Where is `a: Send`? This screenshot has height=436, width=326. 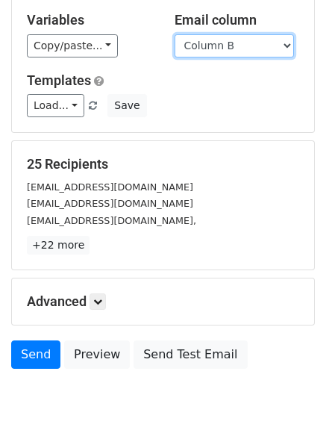 a: Send is located at coordinates (36, 354).